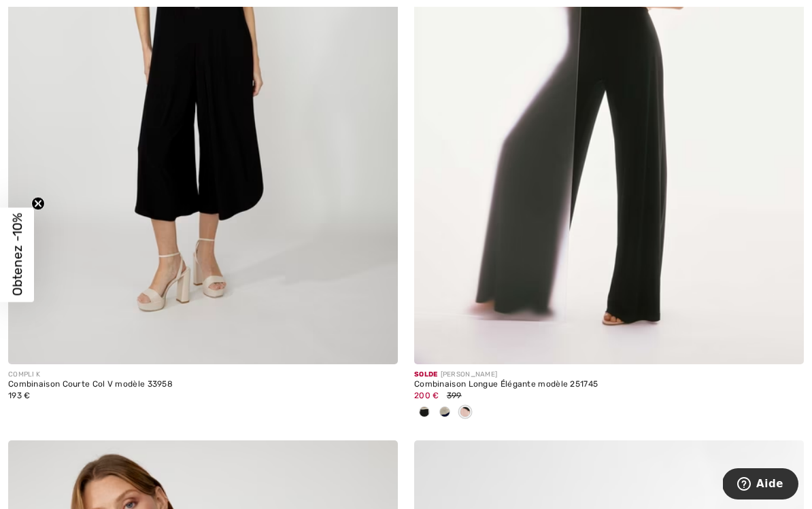 The width and height of the screenshot is (812, 509). I want to click on div: COMPLI K, so click(203, 374).